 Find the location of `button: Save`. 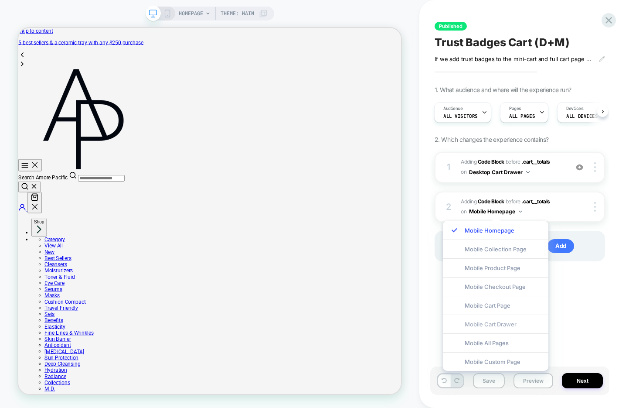

button: Save is located at coordinates (489, 380).